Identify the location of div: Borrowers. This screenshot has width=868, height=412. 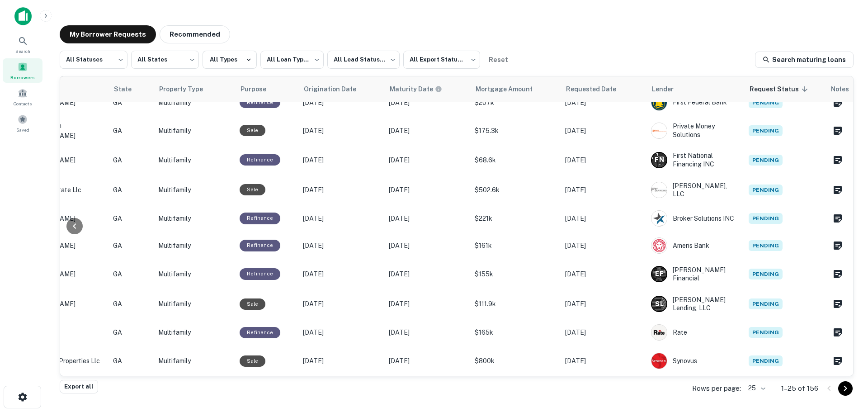
(22, 70).